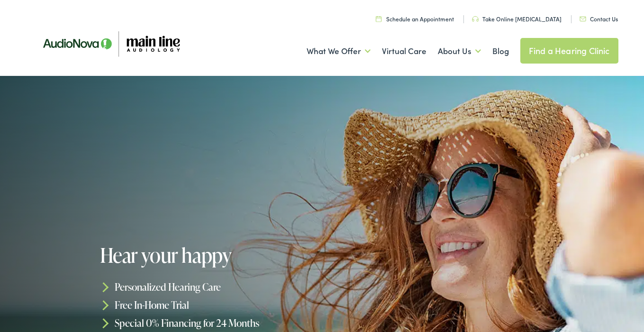 The width and height of the screenshot is (644, 332). Describe the element at coordinates (500, 51) in the screenshot. I see `a: Blog` at that location.